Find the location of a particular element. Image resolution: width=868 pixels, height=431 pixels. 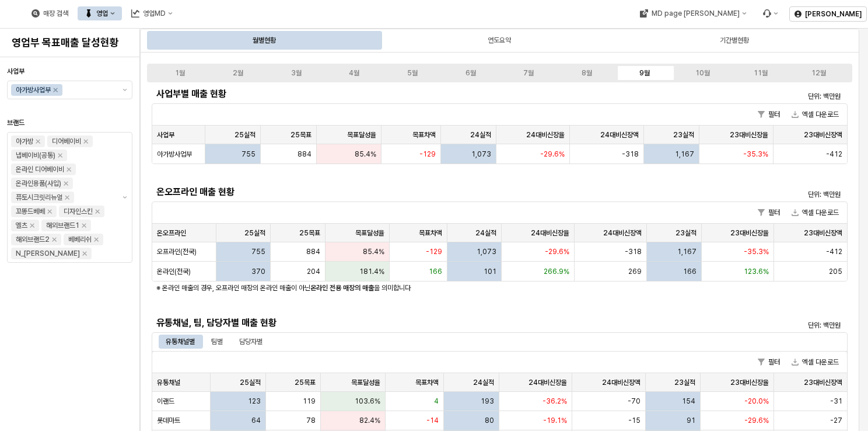

span: 오프라인(전국) is located at coordinates (177, 252).